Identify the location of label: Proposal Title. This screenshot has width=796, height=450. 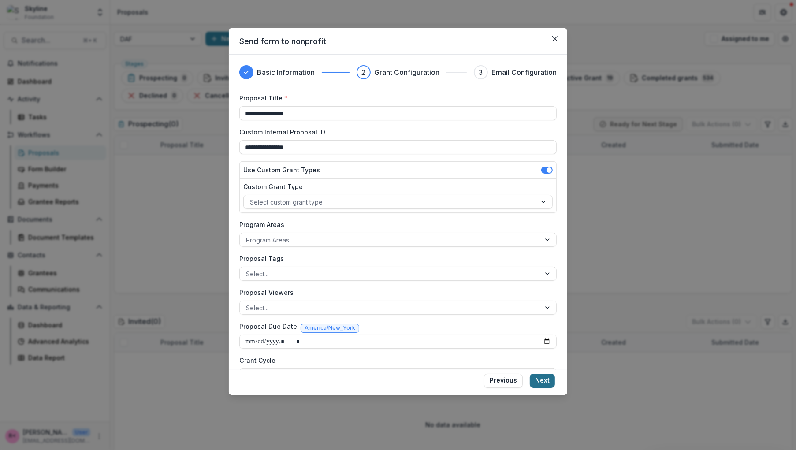
(395, 98).